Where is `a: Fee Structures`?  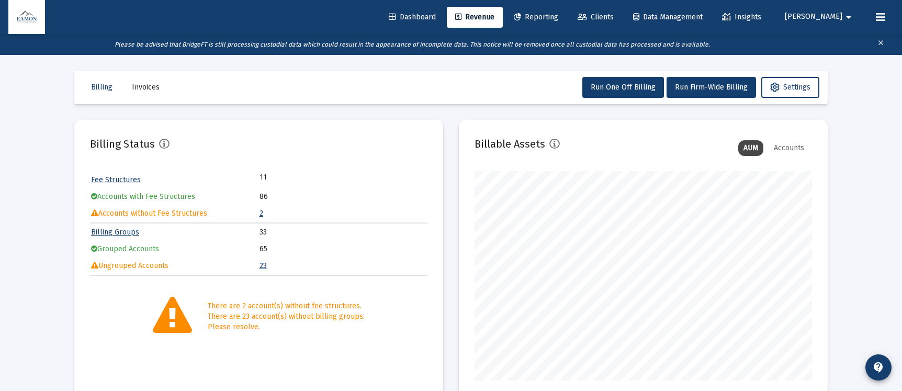 a: Fee Structures is located at coordinates (116, 179).